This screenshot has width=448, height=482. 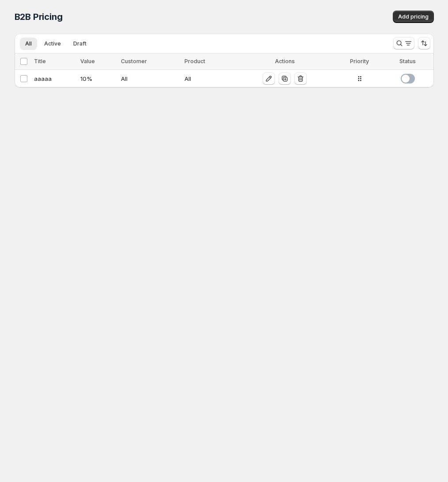 What do you see at coordinates (40, 61) in the screenshot?
I see `span: Title` at bounding box center [40, 61].